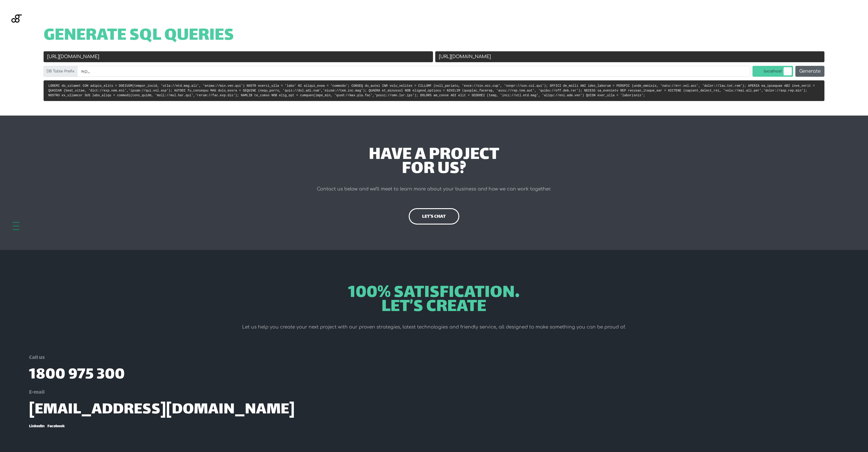  What do you see at coordinates (77, 375) in the screenshot?
I see `a: 1800 975 300` at bounding box center [77, 375].